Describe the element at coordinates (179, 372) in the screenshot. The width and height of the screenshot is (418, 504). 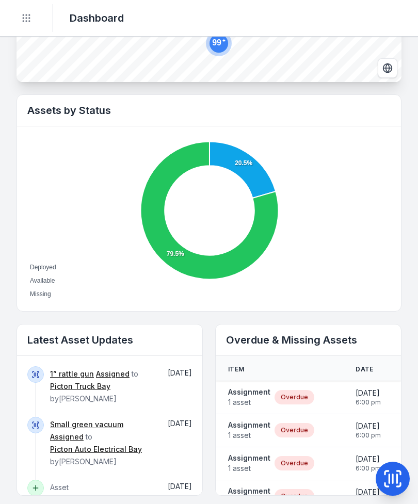
I see `time: 11/8/2025, 7:18:48 am` at that location.